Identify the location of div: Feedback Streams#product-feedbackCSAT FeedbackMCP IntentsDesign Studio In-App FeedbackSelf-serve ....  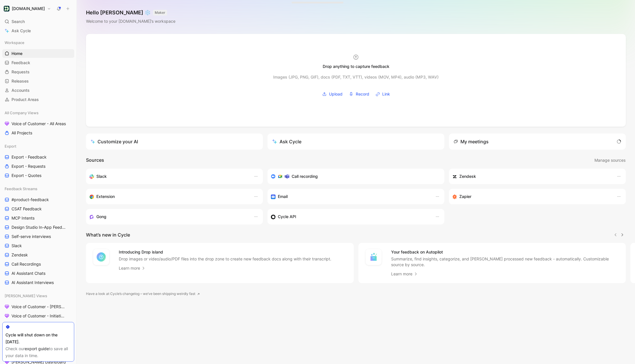
(39, 235).